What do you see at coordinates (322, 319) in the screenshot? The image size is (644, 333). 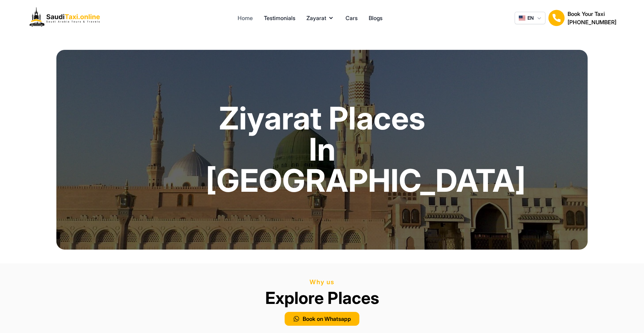 I see `button: Book on Whatsapp` at bounding box center [322, 319].